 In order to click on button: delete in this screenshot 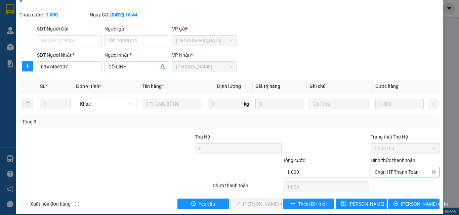, I will do `click(28, 104)`.